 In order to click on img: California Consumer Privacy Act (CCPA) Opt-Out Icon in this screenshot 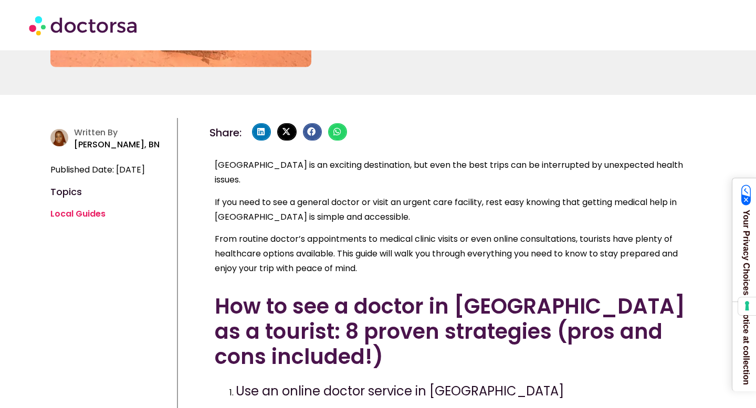, I will do `click(746, 195)`.